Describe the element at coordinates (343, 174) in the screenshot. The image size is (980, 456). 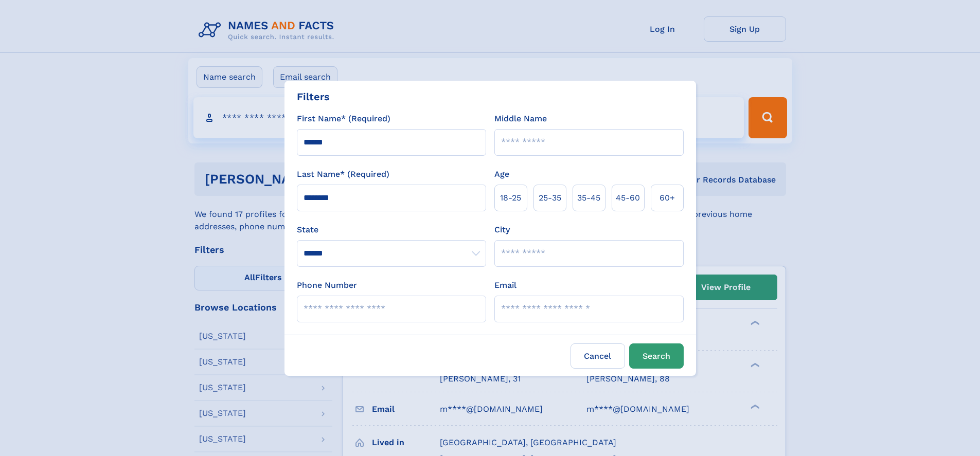
I see `label: Last Name* (Required)` at that location.